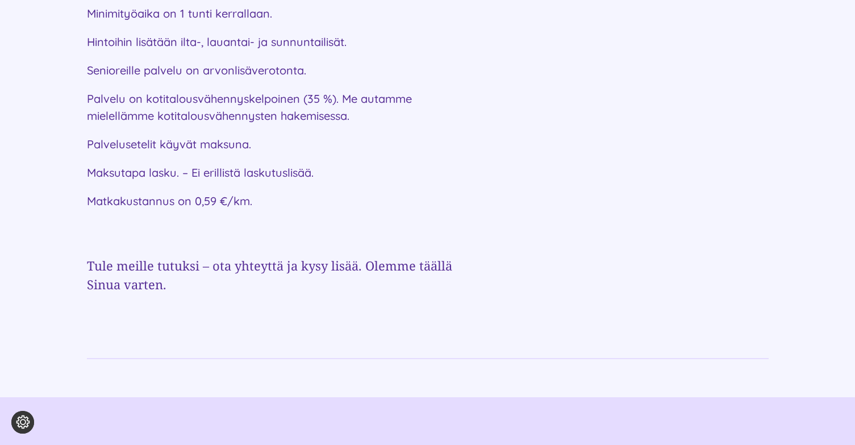 This screenshot has width=855, height=445. I want to click on p: Palvelu on kotitalousvähennyskelpoinen (35 %). Me autamme mielellämme kotitalousvähennysten hakem..., so click(271, 107).